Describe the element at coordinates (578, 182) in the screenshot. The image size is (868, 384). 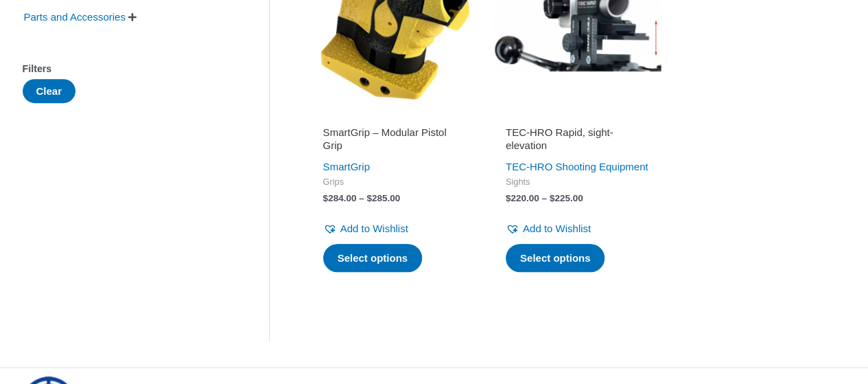
I see `span: Sights` at that location.